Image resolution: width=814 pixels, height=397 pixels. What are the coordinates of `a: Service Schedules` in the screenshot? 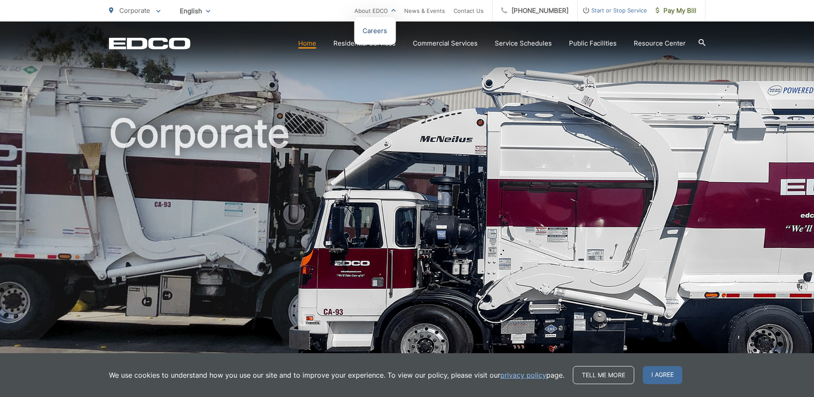 It's located at (523, 43).